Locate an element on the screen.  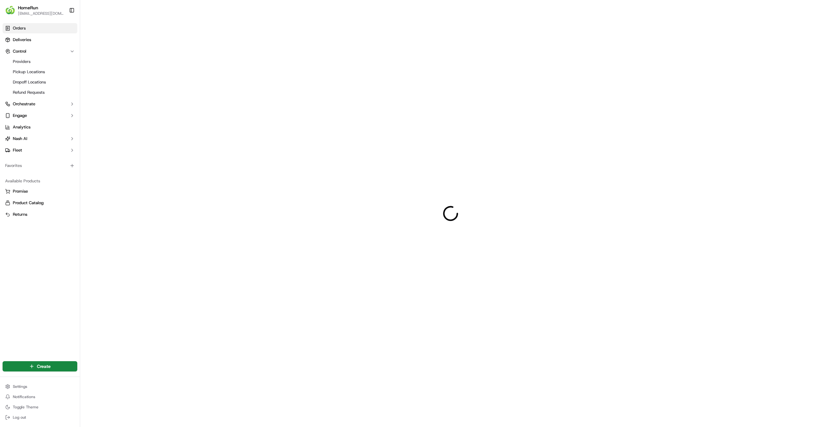
div: Favorites is located at coordinates (40, 166).